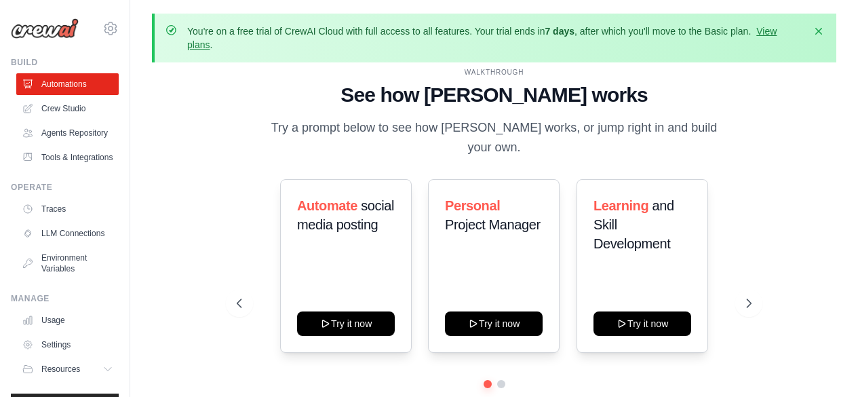  Describe the element at coordinates (67, 345) in the screenshot. I see `a: Settings` at that location.